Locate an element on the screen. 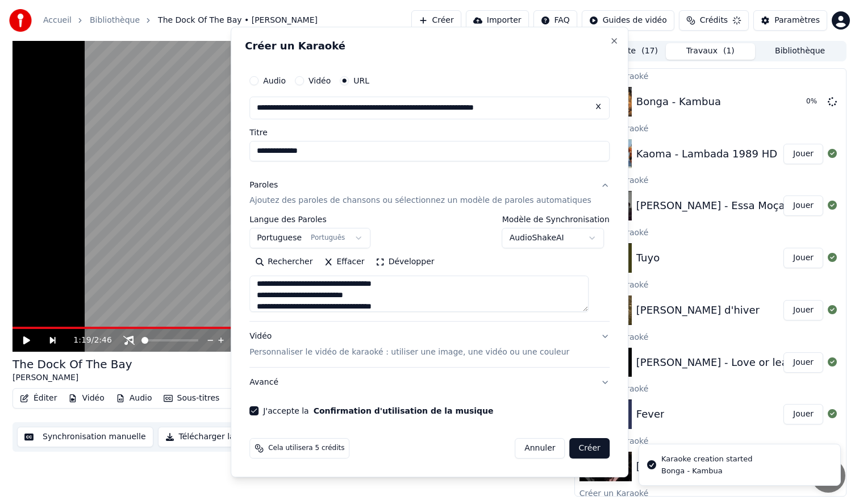 The image size is (859, 504). label: J'accepte la is located at coordinates (378, 411).